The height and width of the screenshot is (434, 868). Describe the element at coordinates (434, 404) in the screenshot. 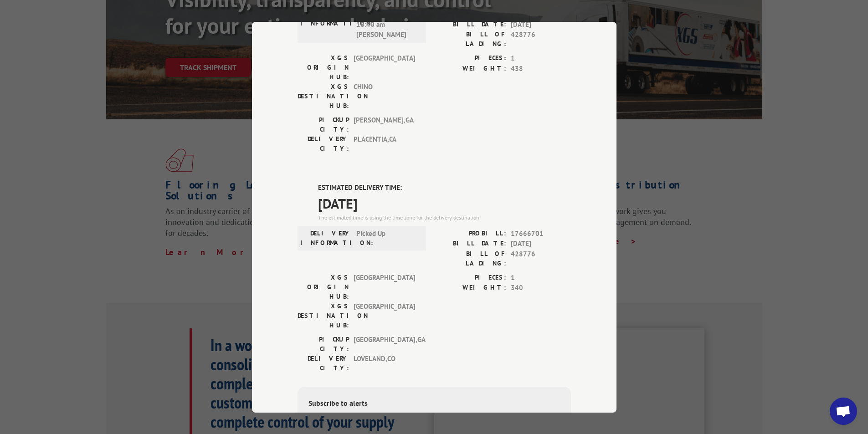

I see `div: Subscribe to alerts` at that location.